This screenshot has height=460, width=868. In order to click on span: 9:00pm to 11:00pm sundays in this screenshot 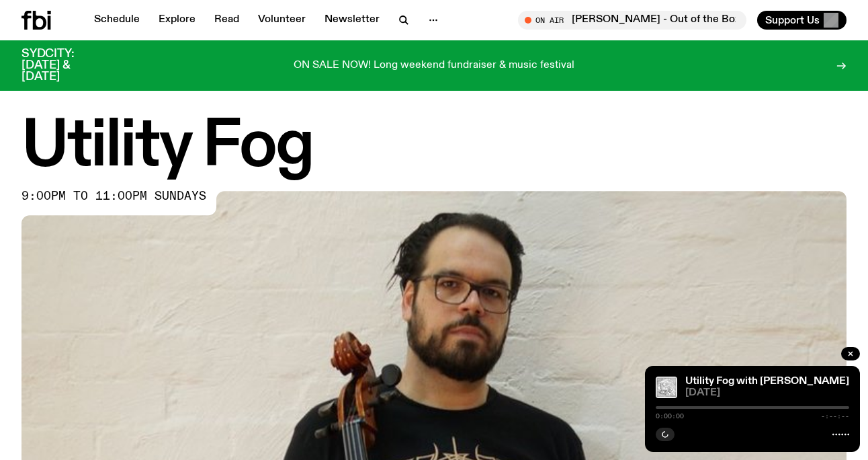, I will do `click(113, 196)`.